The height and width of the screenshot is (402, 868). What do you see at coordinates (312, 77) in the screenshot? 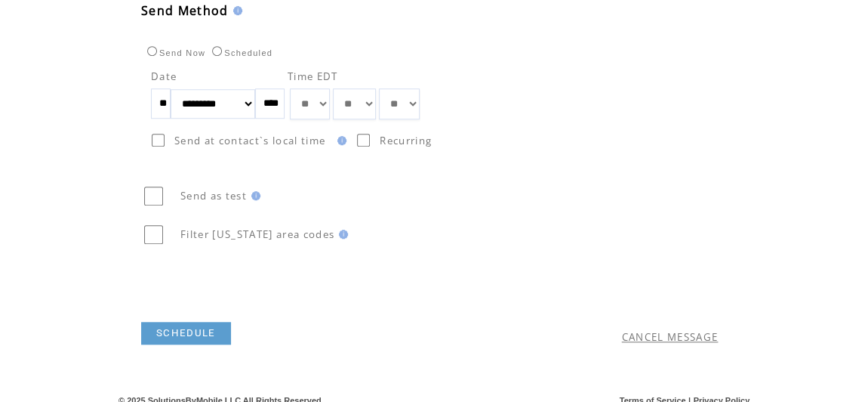
I see `span: Time EDT` at bounding box center [312, 77].